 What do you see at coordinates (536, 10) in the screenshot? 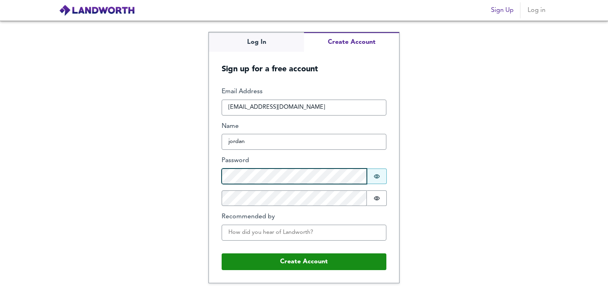
I see `span: Log in` at bounding box center [536, 10].